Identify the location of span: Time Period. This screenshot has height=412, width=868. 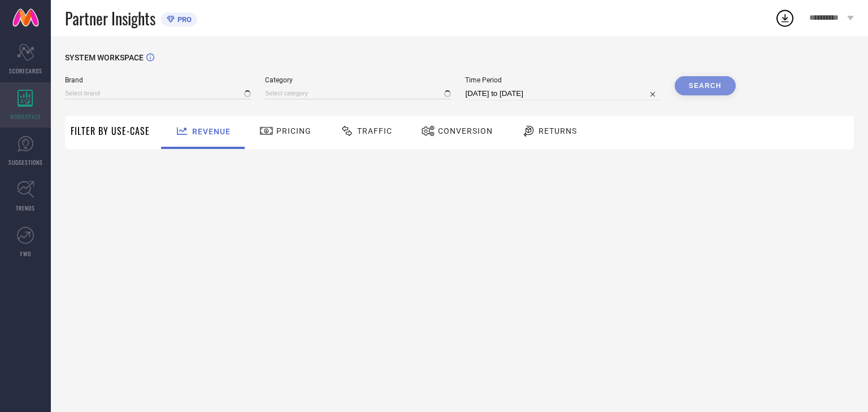
(562, 80).